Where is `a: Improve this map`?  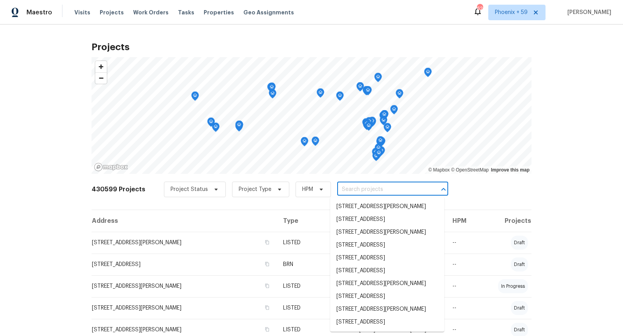 a: Improve this map is located at coordinates (510, 170).